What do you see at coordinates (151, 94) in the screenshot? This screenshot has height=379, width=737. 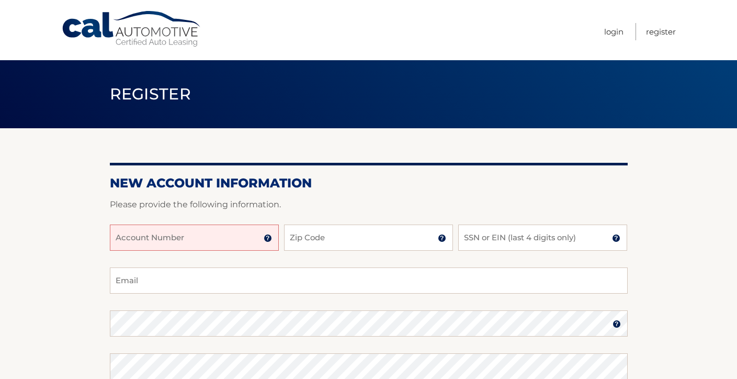 I see `span: Register` at bounding box center [151, 94].